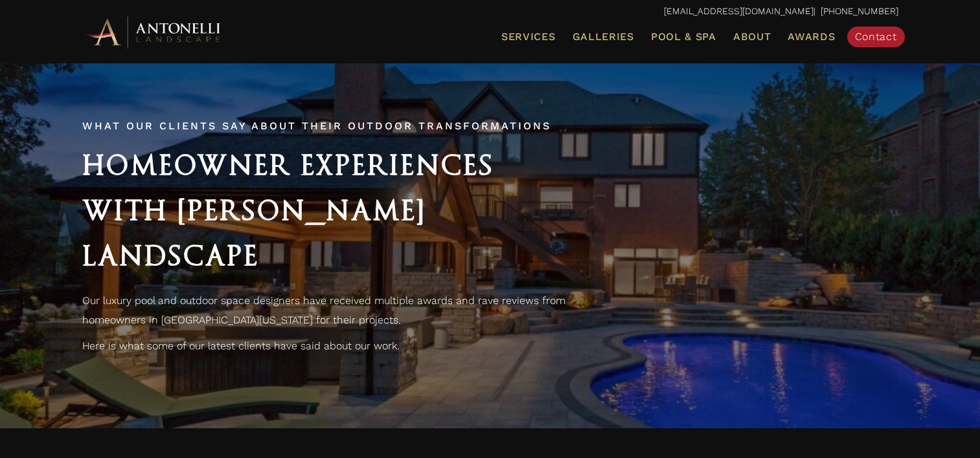 Image resolution: width=980 pixels, height=458 pixels. I want to click on span: Services, so click(529, 37).